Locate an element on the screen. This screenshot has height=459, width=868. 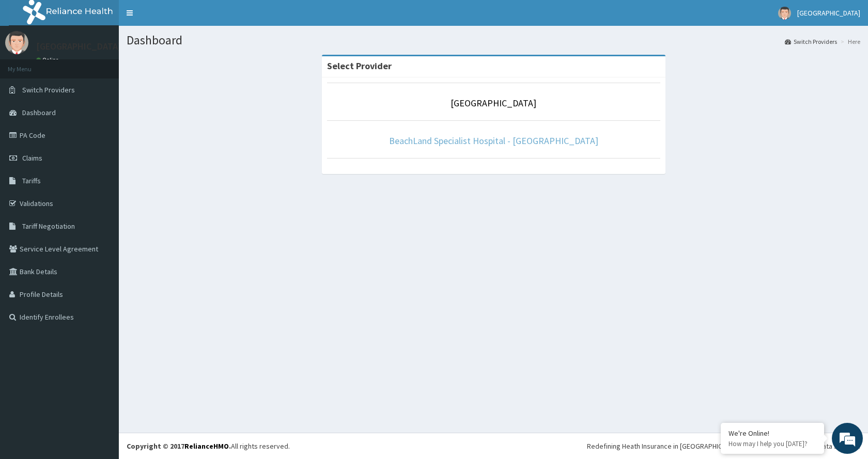
span: Switch Providers is located at coordinates (49, 90).